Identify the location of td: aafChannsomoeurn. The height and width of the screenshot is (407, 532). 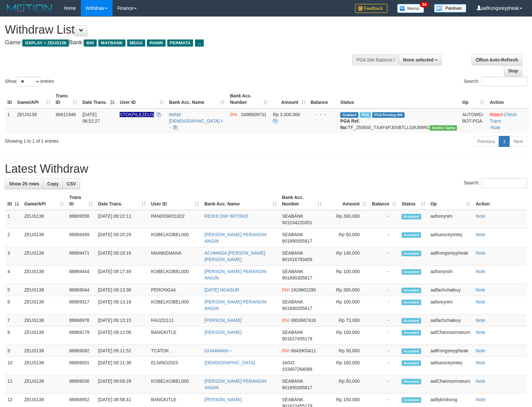
(450, 384).